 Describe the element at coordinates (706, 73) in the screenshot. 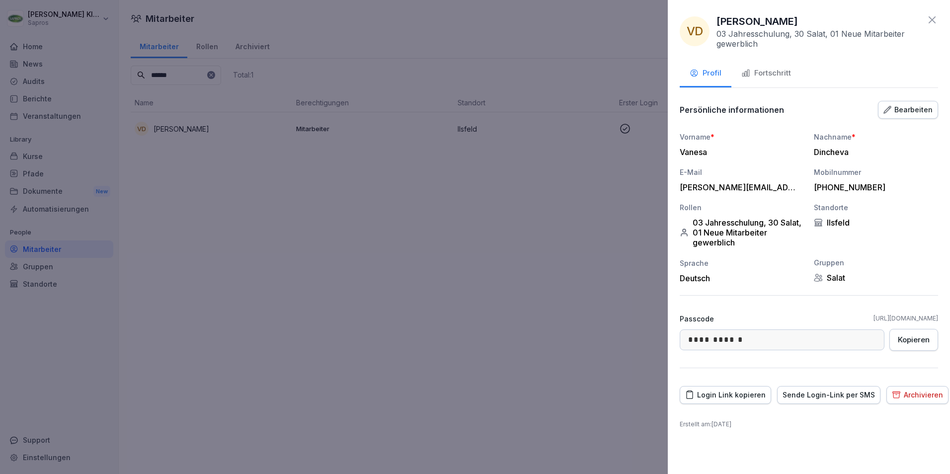

I see `div: Profil` at that location.